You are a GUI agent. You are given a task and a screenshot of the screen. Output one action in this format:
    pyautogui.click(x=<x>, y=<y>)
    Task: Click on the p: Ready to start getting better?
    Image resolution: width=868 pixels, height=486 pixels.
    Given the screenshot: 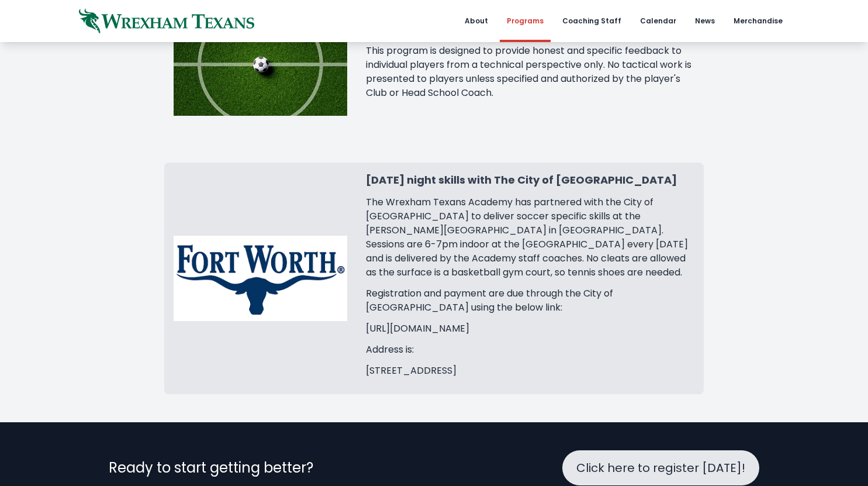 What is the action you would take?
    pyautogui.click(x=211, y=468)
    